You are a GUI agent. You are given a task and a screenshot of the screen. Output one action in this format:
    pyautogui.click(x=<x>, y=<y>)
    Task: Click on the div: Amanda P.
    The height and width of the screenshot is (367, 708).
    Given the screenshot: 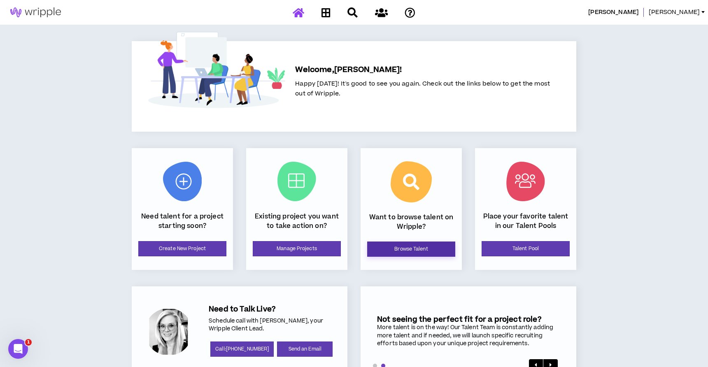 What is the action you would take?
    pyautogui.click(x=168, y=332)
    